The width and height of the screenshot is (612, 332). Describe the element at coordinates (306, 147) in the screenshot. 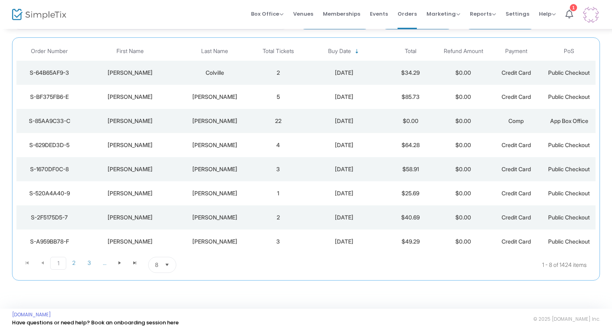

I see `div: Data table` at that location.